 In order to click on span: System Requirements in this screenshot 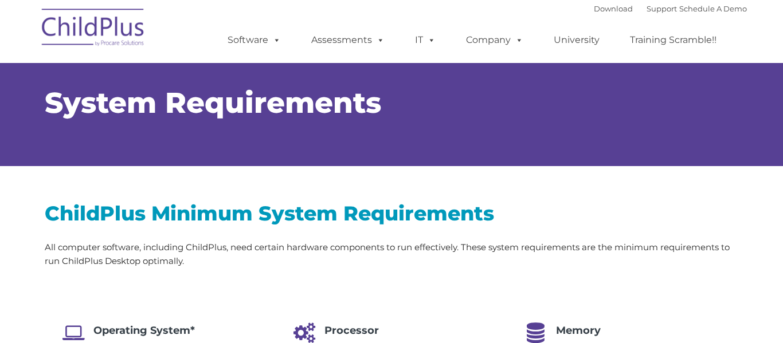, I will do `click(213, 103)`.